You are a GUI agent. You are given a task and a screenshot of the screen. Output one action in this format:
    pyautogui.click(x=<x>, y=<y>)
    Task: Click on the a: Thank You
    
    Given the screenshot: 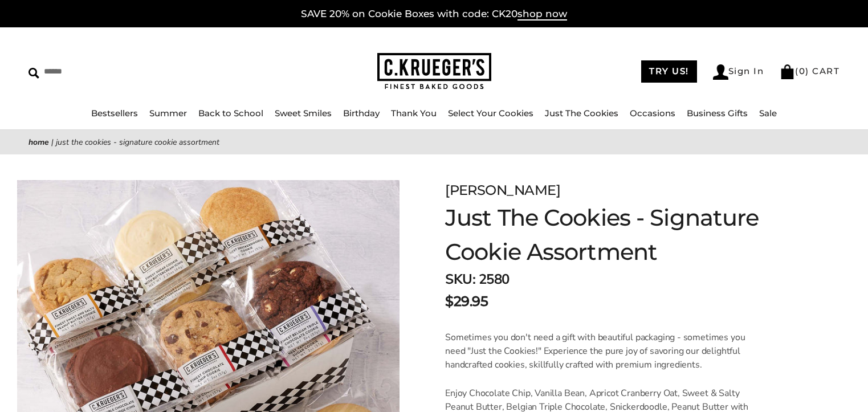 What is the action you would take?
    pyautogui.click(x=414, y=113)
    